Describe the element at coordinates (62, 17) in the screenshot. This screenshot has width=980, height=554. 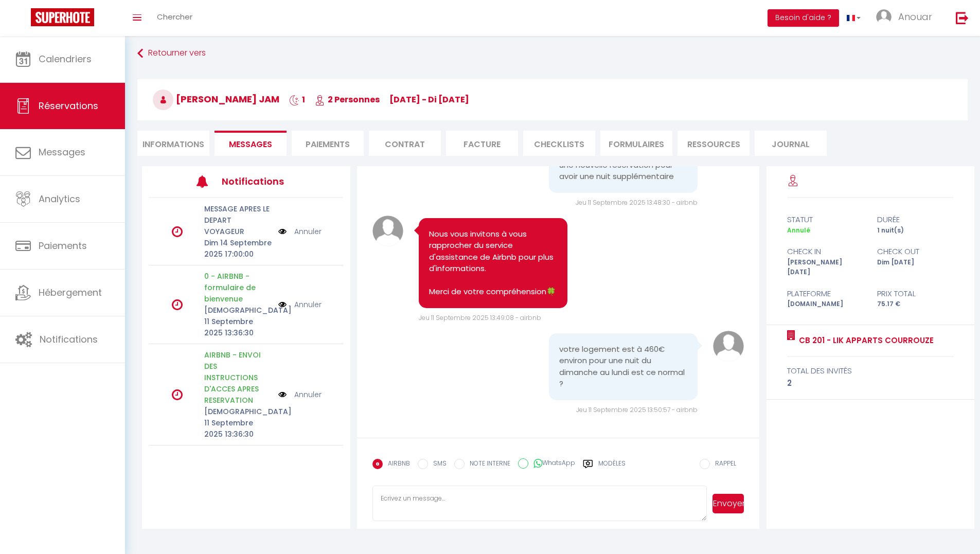
I see `img: Super Booking` at that location.